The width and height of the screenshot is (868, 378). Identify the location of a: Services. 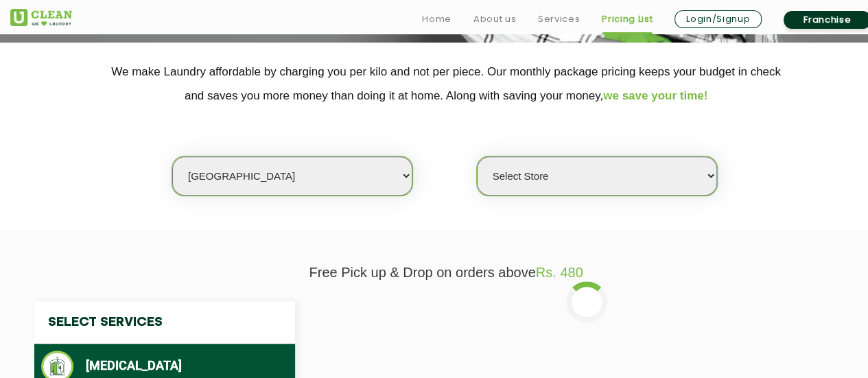
(559, 19).